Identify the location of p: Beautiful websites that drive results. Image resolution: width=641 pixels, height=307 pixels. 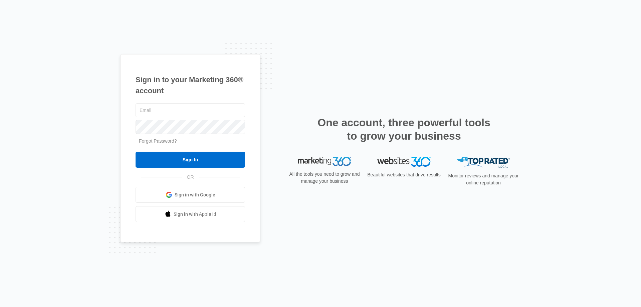
(404, 174).